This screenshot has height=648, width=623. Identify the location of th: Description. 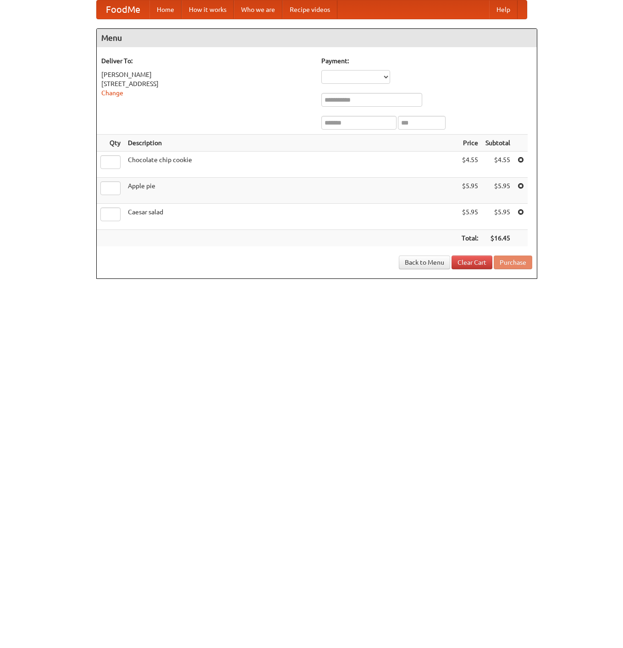
(291, 143).